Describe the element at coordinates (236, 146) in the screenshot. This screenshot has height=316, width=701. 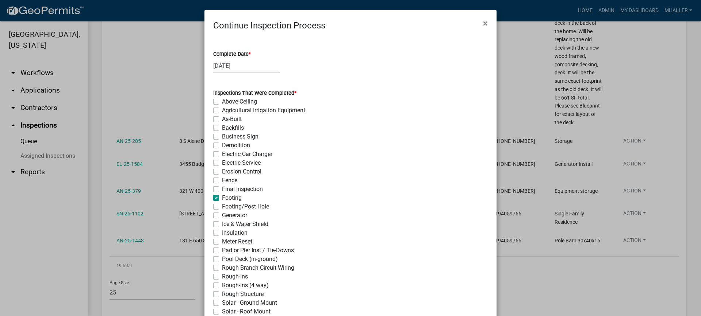
I see `label: Demolition` at that location.